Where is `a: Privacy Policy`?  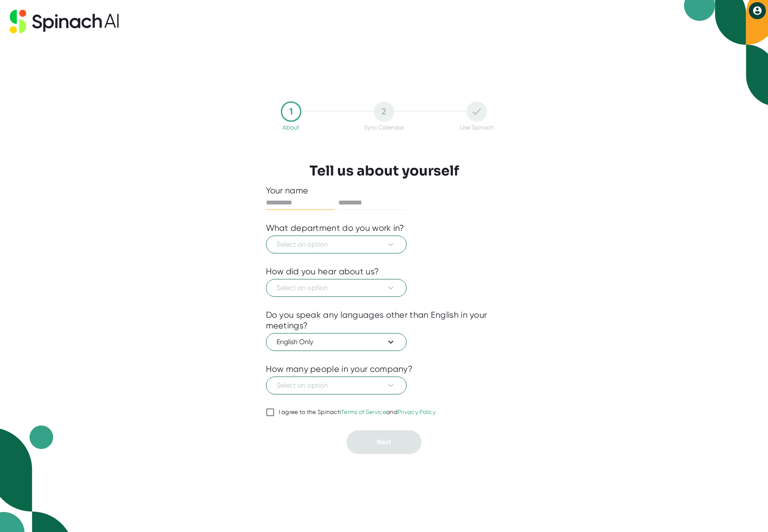 a: Privacy Policy is located at coordinates (417, 412).